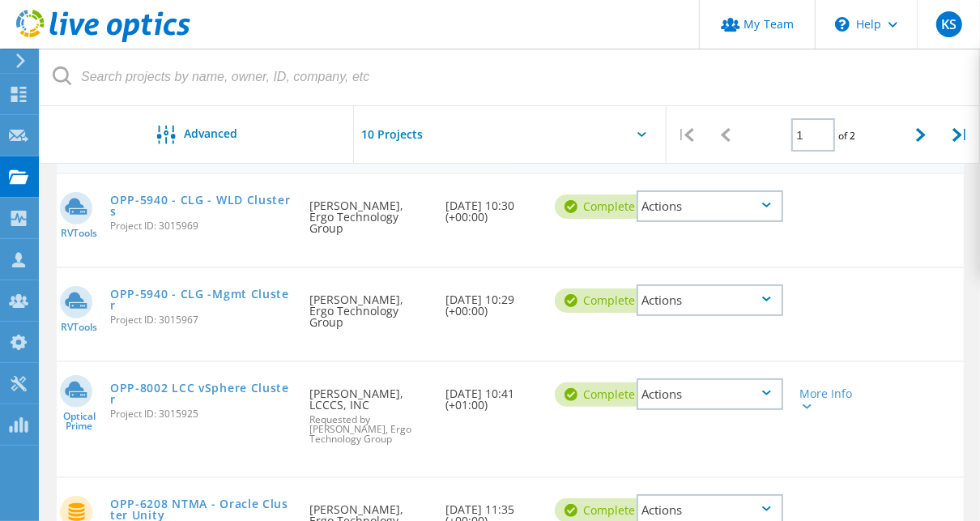 This screenshot has height=521, width=980. What do you see at coordinates (842, 25) in the screenshot?
I see `svg: \n` at bounding box center [842, 25].